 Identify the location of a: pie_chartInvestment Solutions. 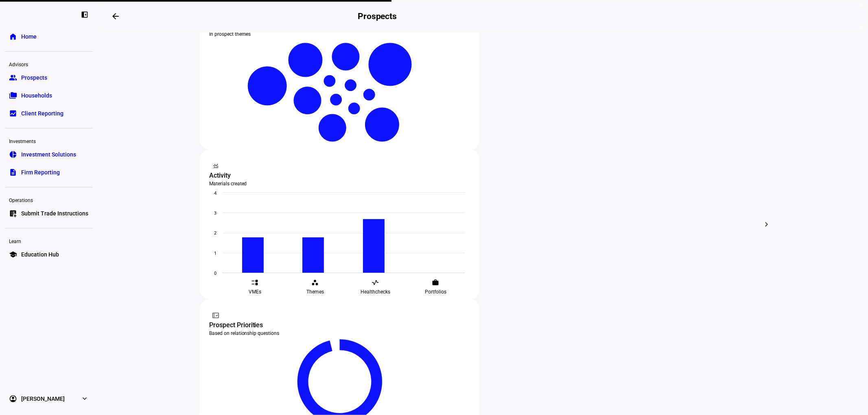
(49, 155).